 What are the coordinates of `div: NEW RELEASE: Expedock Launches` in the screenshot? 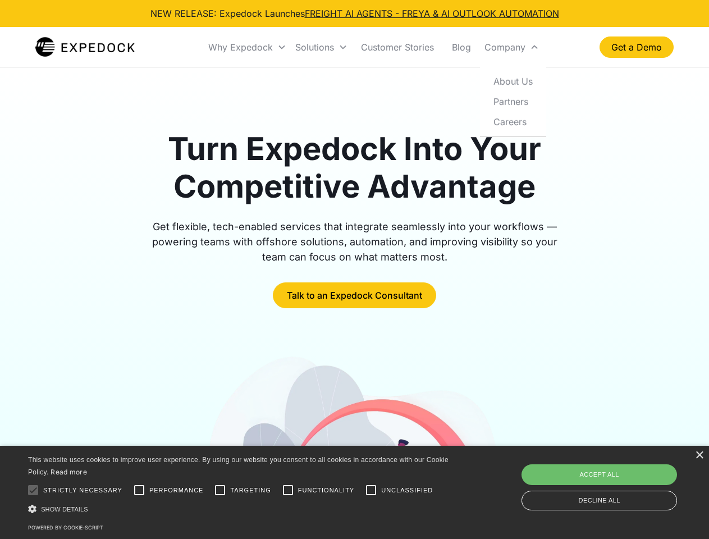 It's located at (355, 13).